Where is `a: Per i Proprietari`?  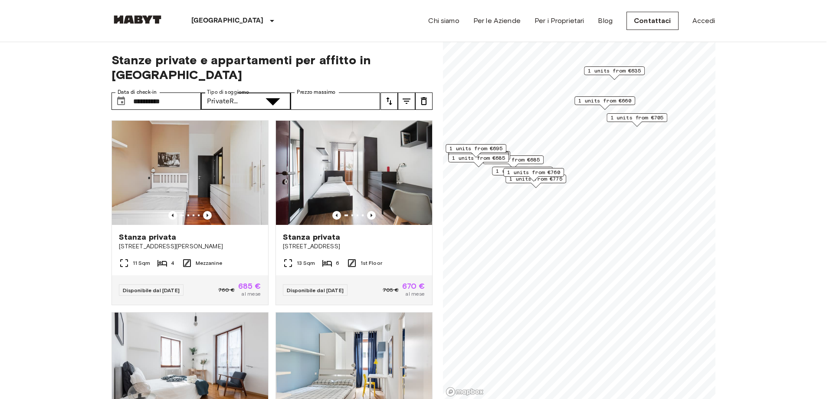
a: Per i Proprietari is located at coordinates (559, 21).